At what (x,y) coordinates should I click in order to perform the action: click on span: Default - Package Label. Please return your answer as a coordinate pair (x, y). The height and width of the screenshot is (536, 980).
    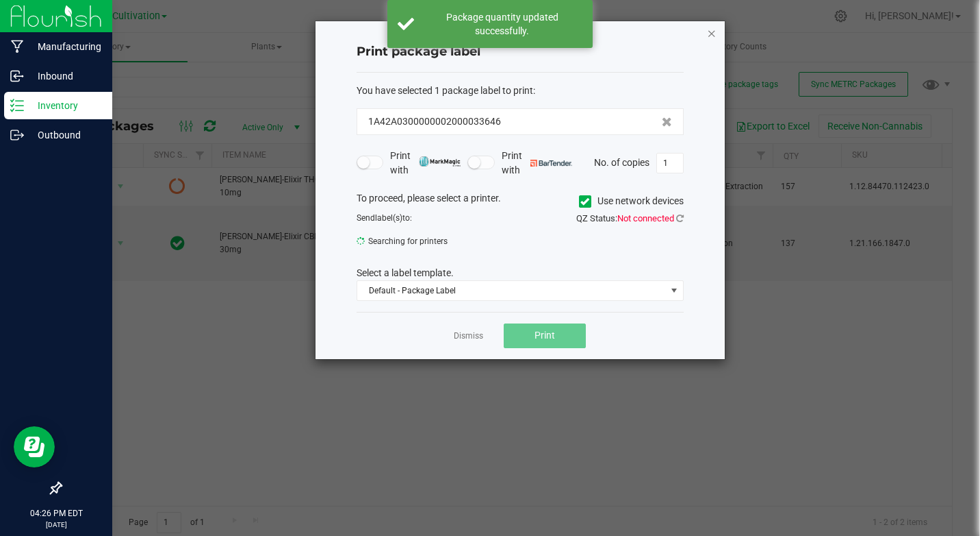
    Looking at the image, I should click on (511, 291).